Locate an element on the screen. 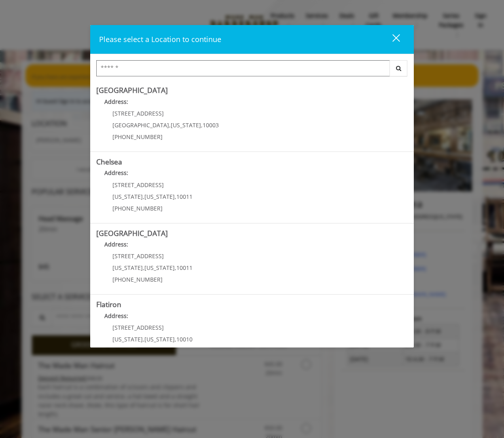 The height and width of the screenshot is (438, 504). b: Chelsea is located at coordinates (109, 162).